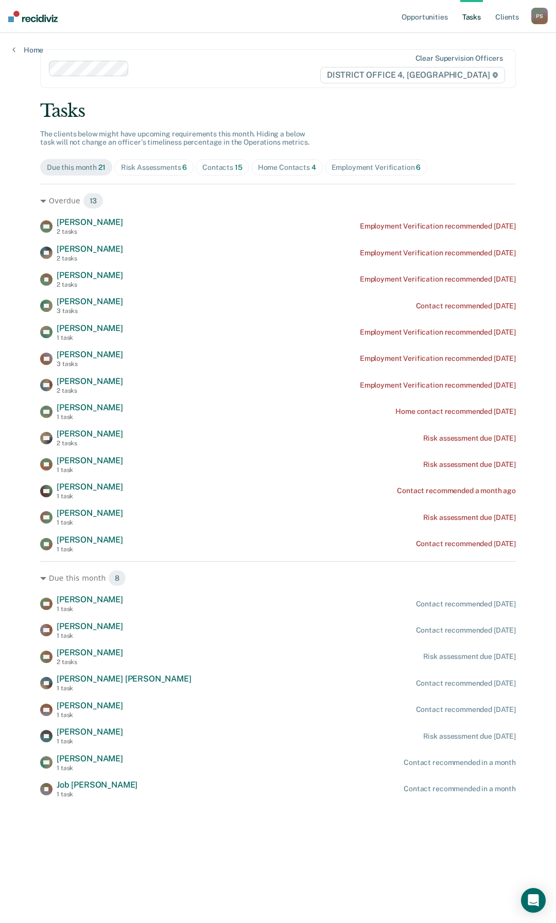  What do you see at coordinates (76, 167) in the screenshot?
I see `div: Due this month` at bounding box center [76, 167].